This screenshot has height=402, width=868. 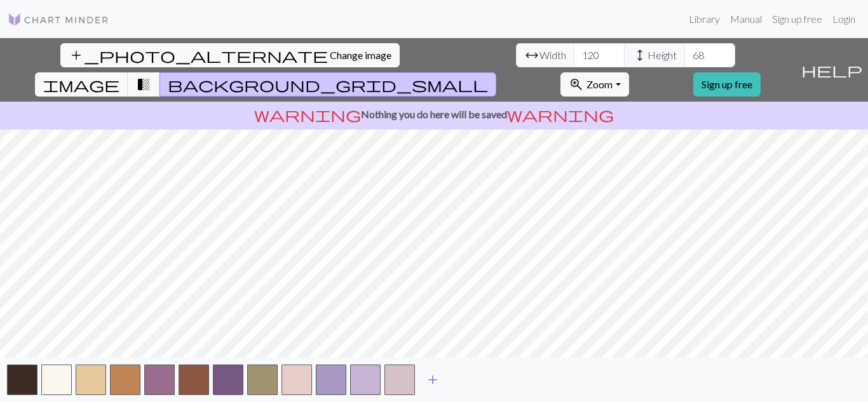 I want to click on span: Width, so click(x=553, y=56).